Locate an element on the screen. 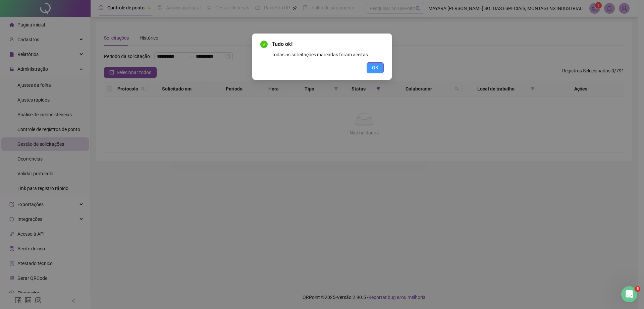  span: OK is located at coordinates (375, 68).